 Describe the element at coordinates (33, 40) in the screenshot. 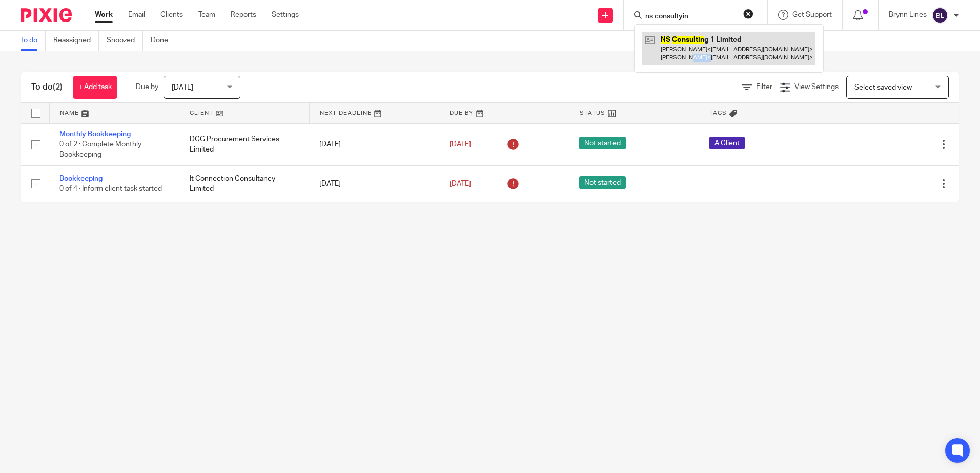

I see `a: To do` at that location.